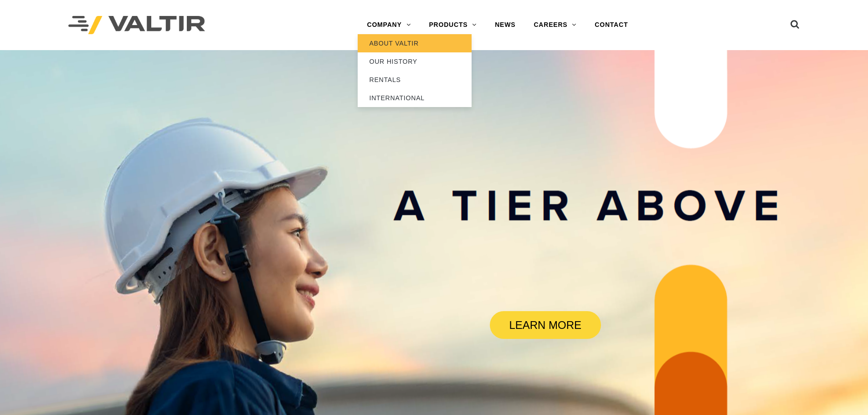 The image size is (868, 415). I want to click on img: Valtir, so click(137, 25).